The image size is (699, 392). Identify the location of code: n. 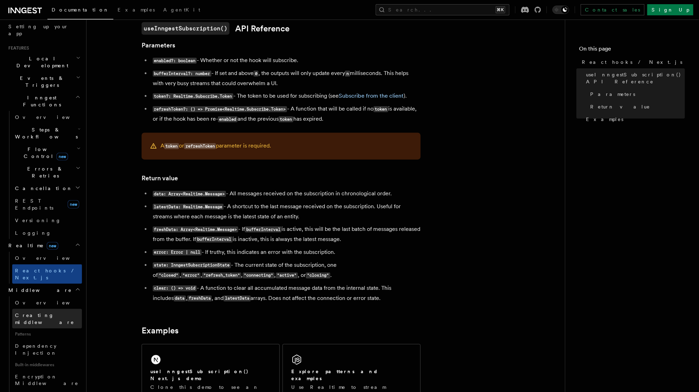
(347, 74).